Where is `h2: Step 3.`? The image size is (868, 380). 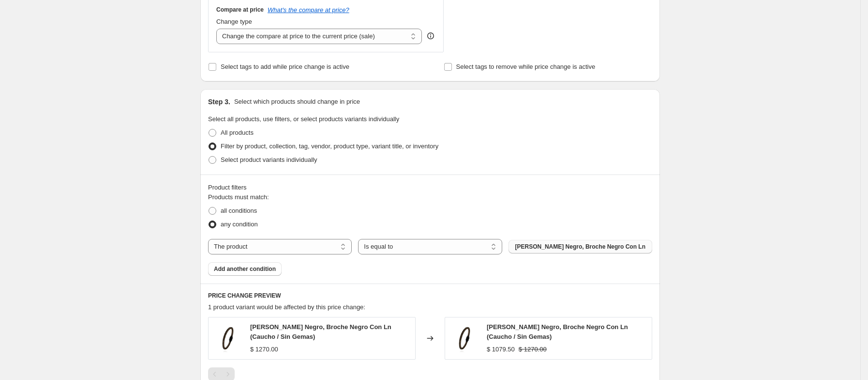 h2: Step 3. is located at coordinates (219, 102).